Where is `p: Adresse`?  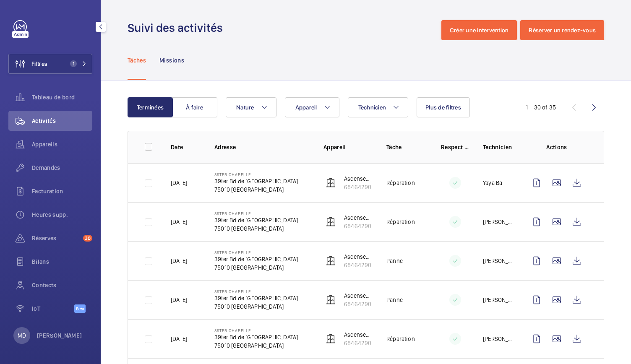
p: Adresse is located at coordinates (262, 147).